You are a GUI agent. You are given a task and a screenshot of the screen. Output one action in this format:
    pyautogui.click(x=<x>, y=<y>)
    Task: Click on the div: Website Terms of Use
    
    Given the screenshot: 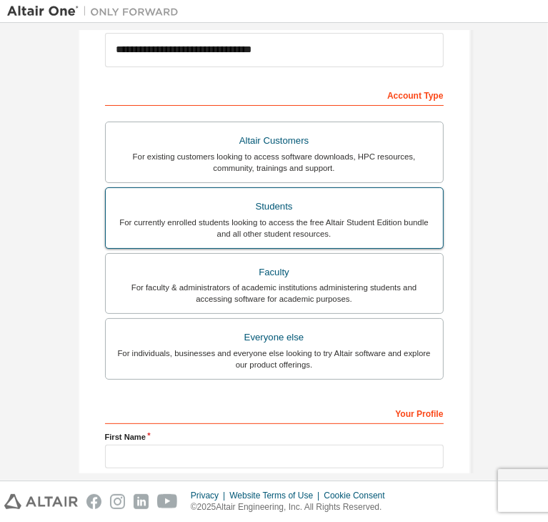 What is the action you would take?
    pyautogui.click(x=277, y=496)
    